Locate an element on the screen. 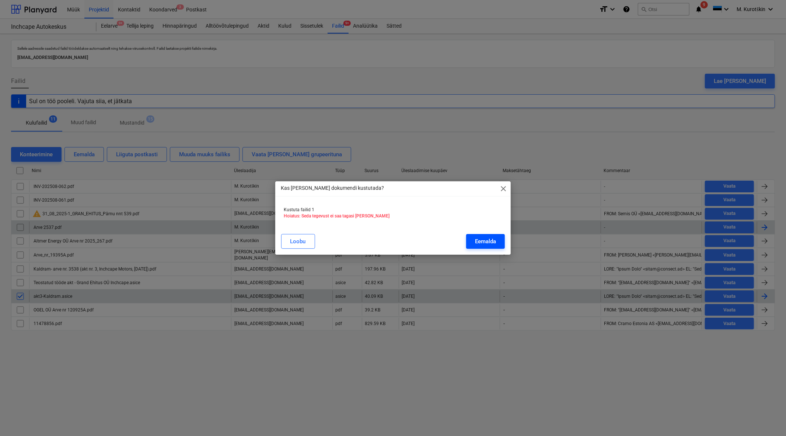 Image resolution: width=786 pixels, height=436 pixels. button: Loobu is located at coordinates (298, 241).